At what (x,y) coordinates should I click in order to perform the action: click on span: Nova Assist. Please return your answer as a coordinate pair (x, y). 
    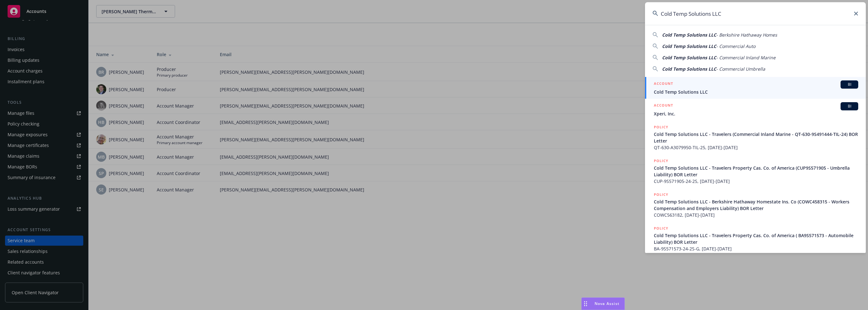
    Looking at the image, I should click on (607, 303).